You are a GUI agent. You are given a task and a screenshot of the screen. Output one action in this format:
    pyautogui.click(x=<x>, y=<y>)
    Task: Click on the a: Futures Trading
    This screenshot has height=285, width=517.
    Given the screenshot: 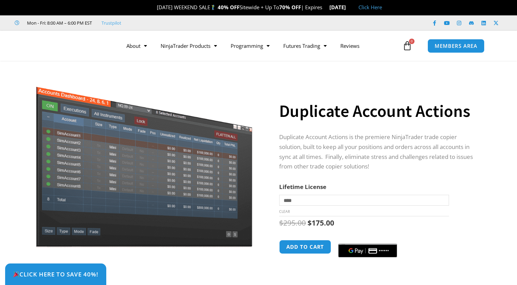 What is the action you would take?
    pyautogui.click(x=305, y=46)
    